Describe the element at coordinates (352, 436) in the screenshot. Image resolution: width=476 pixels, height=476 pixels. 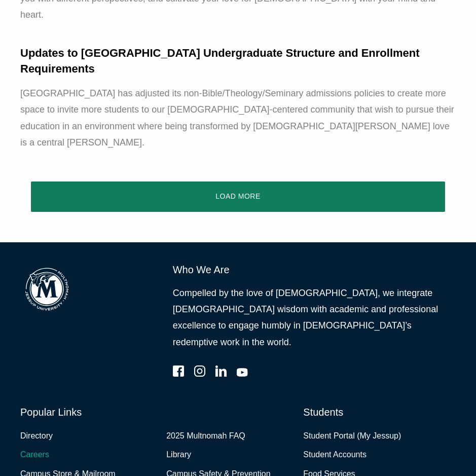
I see `a: Student Portal (My Jessup)` at that location.